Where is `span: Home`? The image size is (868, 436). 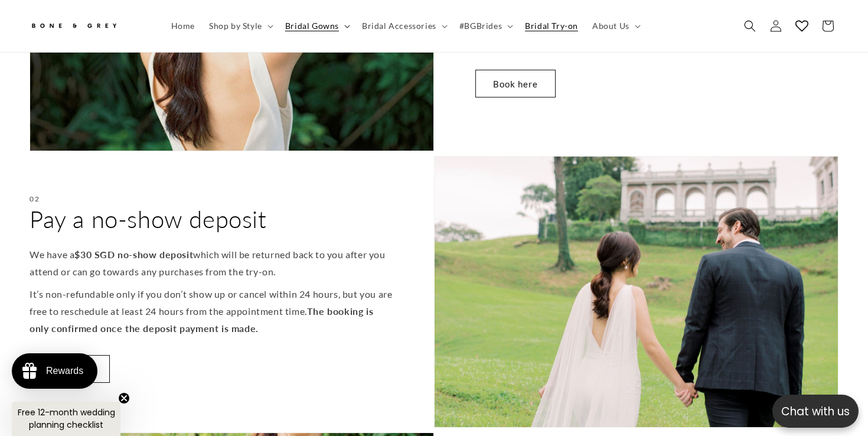
span: Home is located at coordinates (183, 26).